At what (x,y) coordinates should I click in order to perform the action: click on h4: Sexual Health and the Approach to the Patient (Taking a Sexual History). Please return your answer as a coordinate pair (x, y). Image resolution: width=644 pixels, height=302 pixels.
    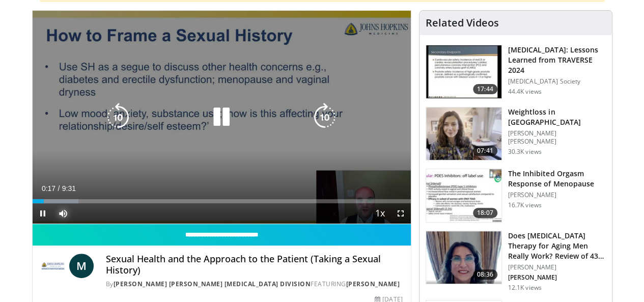
    Looking at the image, I should click on (254, 264).